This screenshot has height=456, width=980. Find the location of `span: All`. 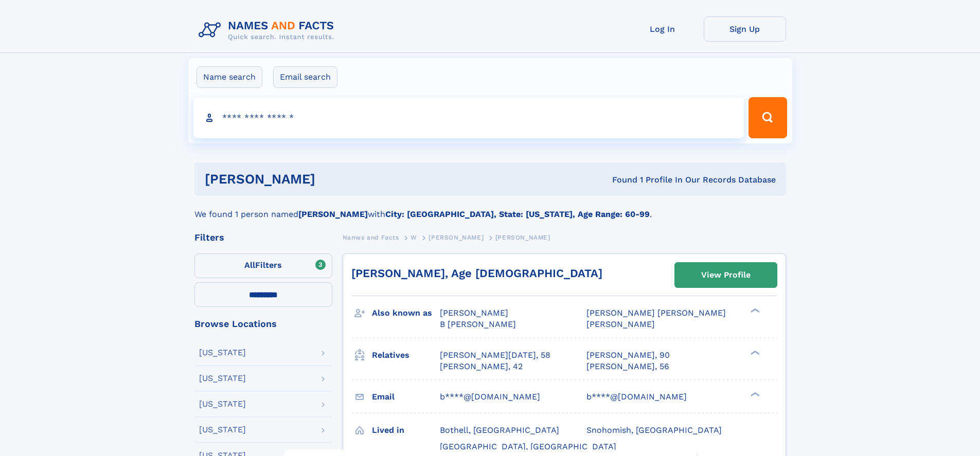

span: All is located at coordinates (249, 265).